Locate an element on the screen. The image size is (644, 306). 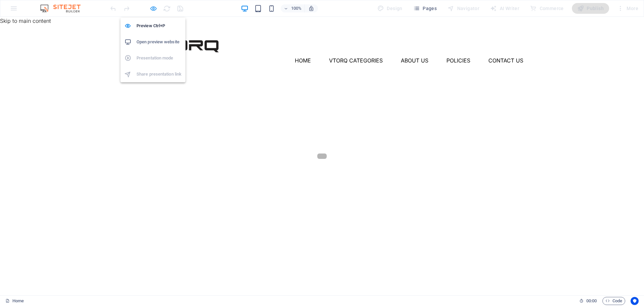
div: Design (Ctrl+Alt+Y) is located at coordinates (390, 8).